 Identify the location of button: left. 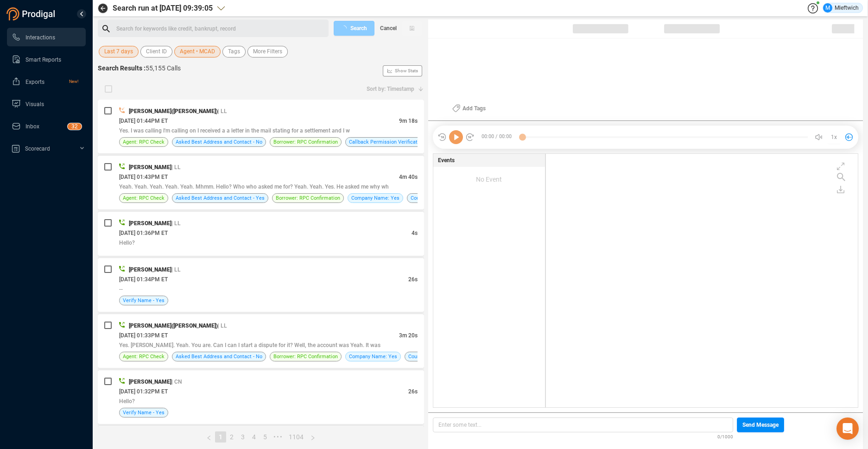
(209, 437).